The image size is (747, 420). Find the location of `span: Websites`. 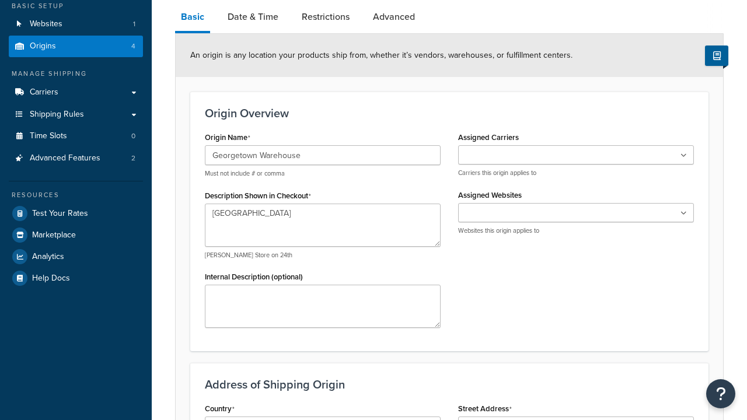

span: Websites is located at coordinates (46, 24).